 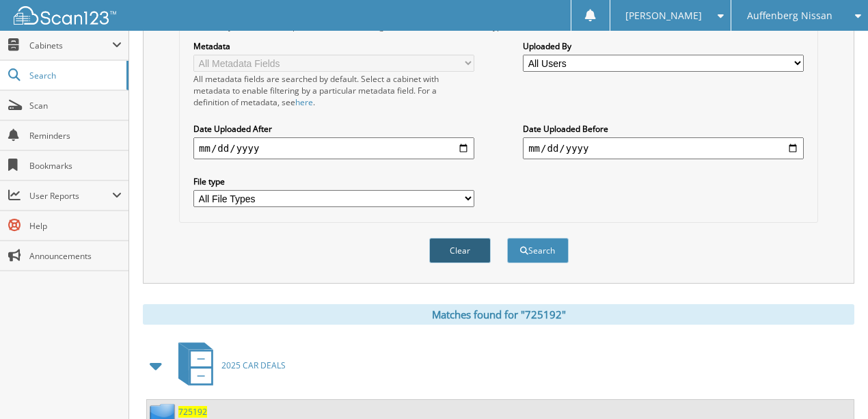 What do you see at coordinates (333, 46) in the screenshot?
I see `label: Metadata` at bounding box center [333, 46].